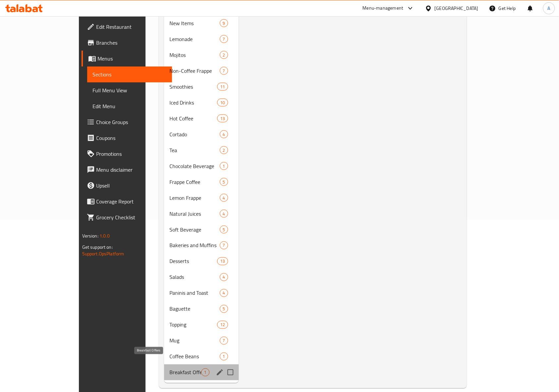 This screenshot has width=559, height=392. What do you see at coordinates (132, 154) in the screenshot?
I see `span: Promotions` at bounding box center [132, 154].